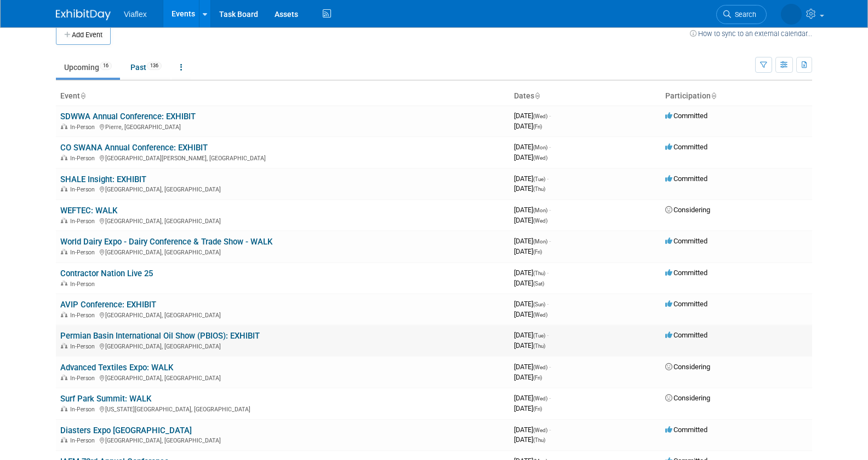 Image resolution: width=868 pixels, height=460 pixels. What do you see at coordinates (586, 96) in the screenshot?
I see `th: Dates` at bounding box center [586, 96].